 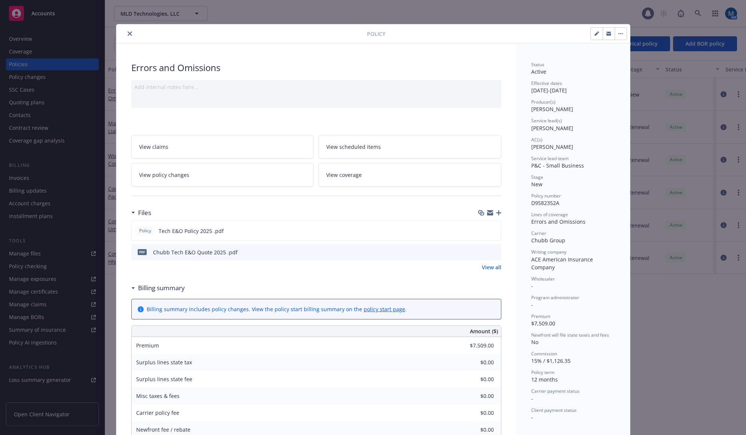 I want to click on span: Newfront fee / rebate, so click(x=163, y=430).